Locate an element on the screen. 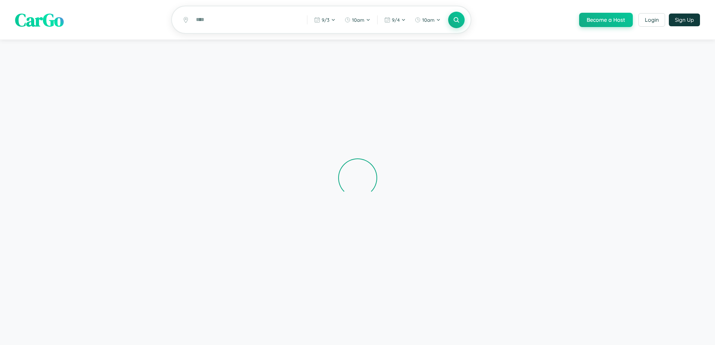 The width and height of the screenshot is (715, 345). span: 9 / 4 is located at coordinates (396, 20).